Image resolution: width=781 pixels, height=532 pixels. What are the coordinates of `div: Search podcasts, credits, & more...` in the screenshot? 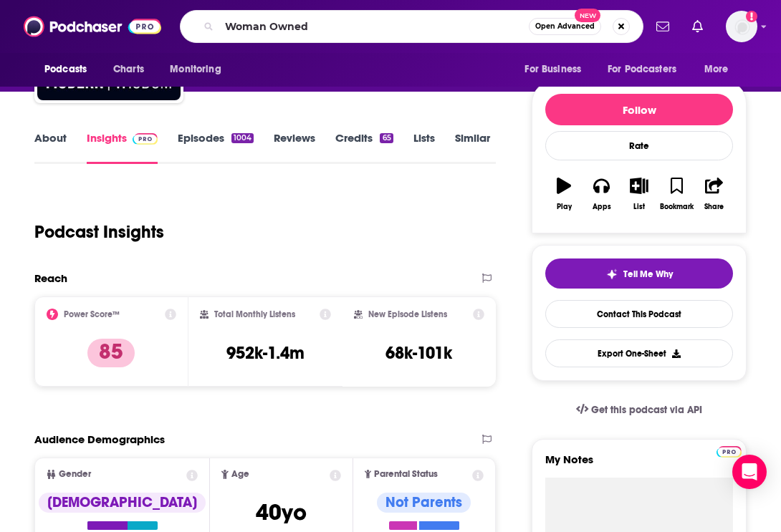 It's located at (411, 27).